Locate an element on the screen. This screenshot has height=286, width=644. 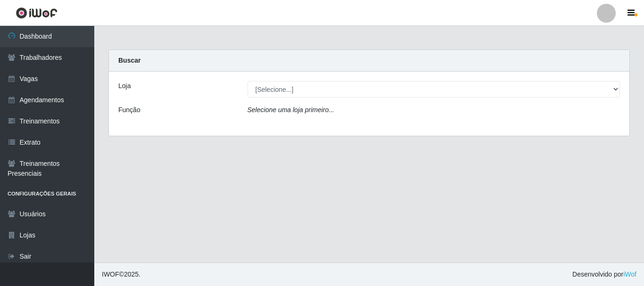
a: iWof is located at coordinates (630, 274).